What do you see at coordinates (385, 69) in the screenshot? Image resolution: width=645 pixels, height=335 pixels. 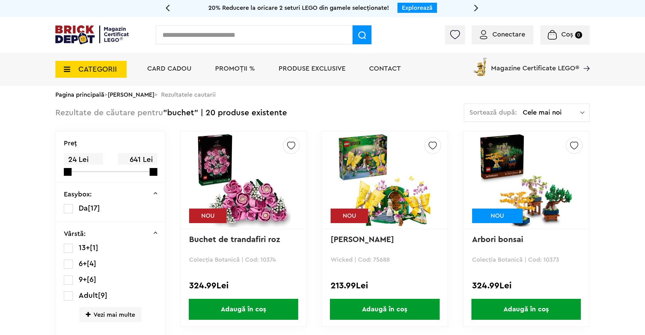 I see `a: Contact` at bounding box center [385, 69].